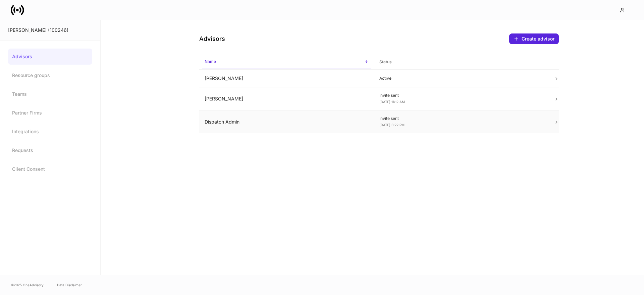  Describe the element at coordinates (50, 56) in the screenshot. I see `a: Advisors` at that location.